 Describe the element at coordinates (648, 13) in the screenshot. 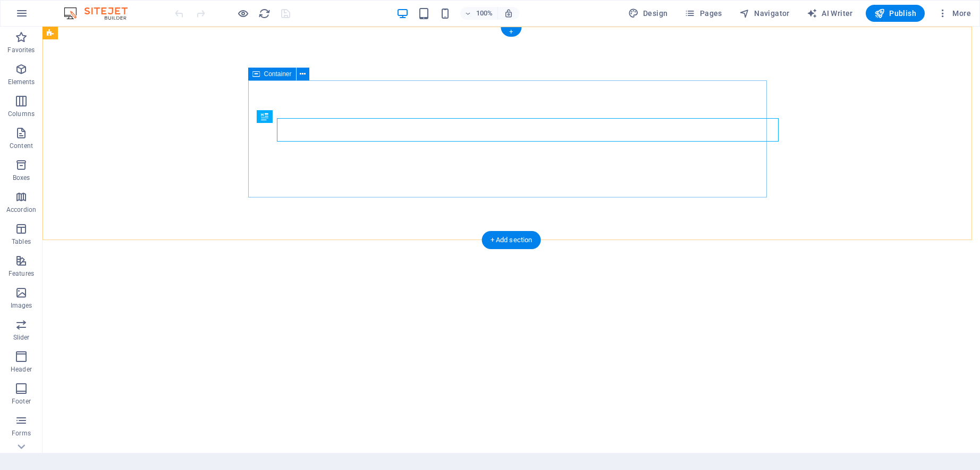

I see `span: Design` at that location.